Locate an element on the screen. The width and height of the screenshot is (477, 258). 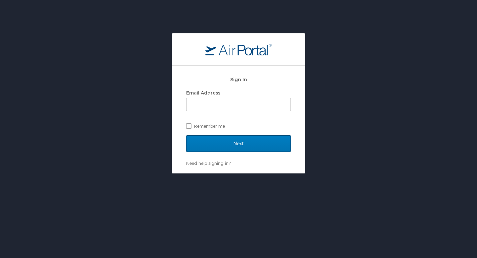
a: Need help signing in? is located at coordinates (208, 163).